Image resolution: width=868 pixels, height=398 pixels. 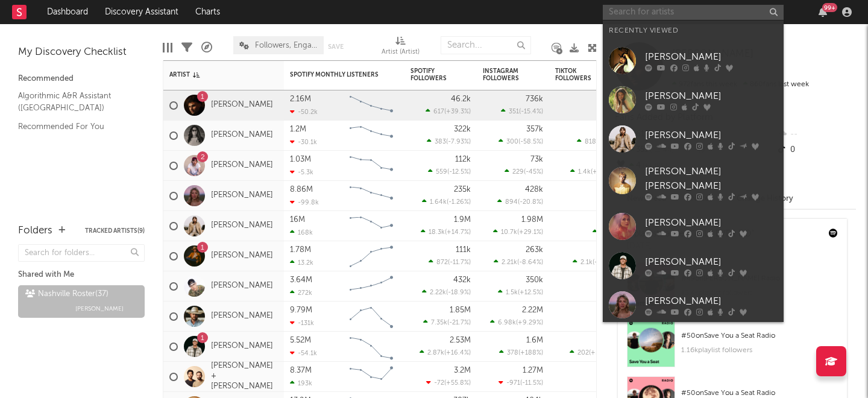 What do you see at coordinates (583, 353) in the screenshot?
I see `span: 202` at bounding box center [583, 353].